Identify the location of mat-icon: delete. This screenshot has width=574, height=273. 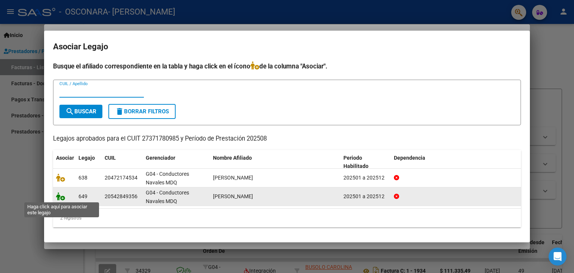
(120, 111).